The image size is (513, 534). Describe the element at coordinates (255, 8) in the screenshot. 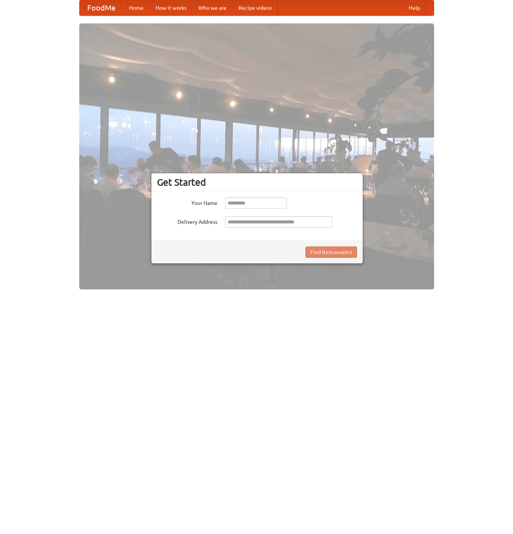

I see `a: Recipe videos` at that location.